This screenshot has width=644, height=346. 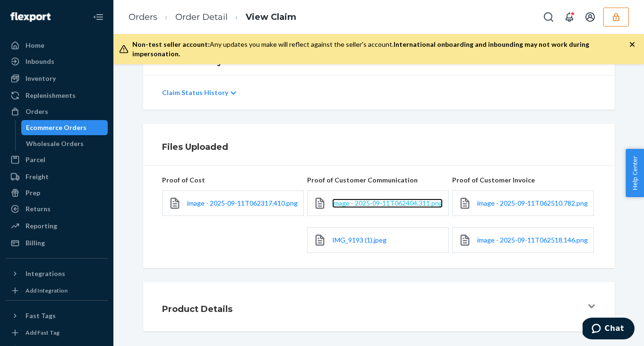 What do you see at coordinates (242, 203) in the screenshot?
I see `a: image - 2025-09-11T062317.410.png` at bounding box center [242, 203].